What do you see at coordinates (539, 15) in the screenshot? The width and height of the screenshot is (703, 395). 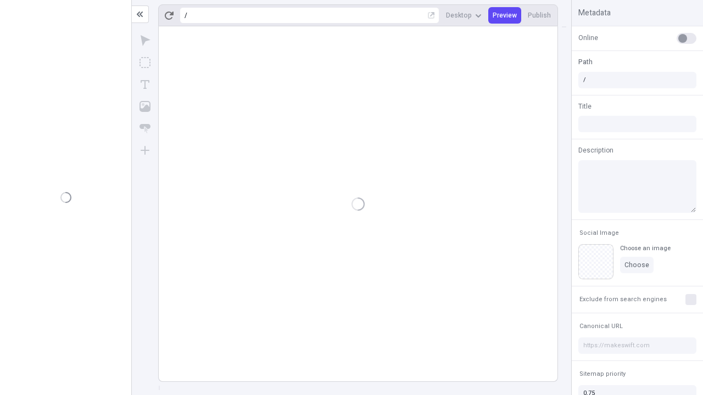 I see `span: Publish` at bounding box center [539, 15].